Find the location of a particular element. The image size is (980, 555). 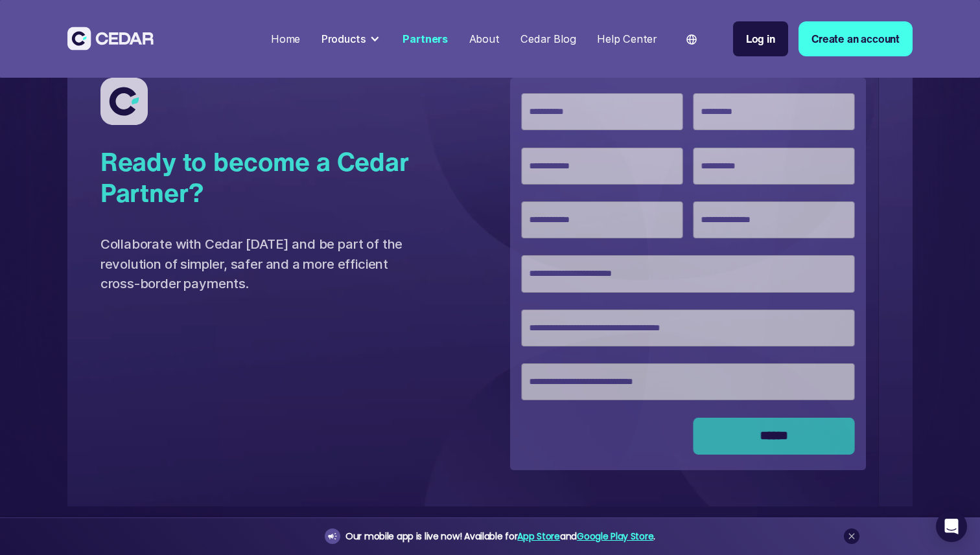

img: announcement is located at coordinates (332, 537).